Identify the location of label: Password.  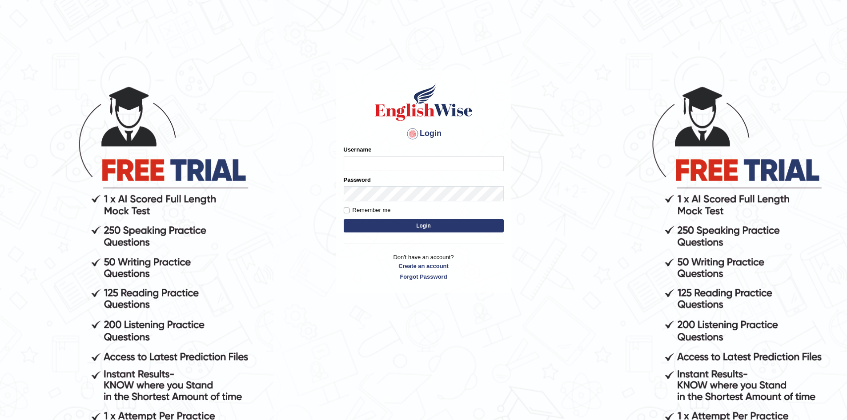
(357, 180).